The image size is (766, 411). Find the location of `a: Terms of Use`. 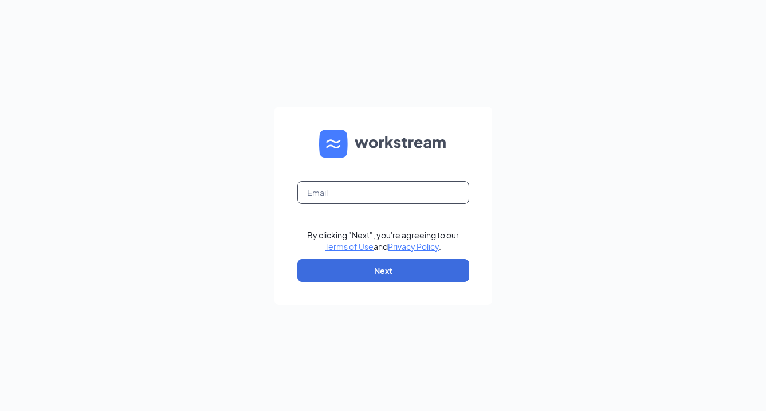

a: Terms of Use is located at coordinates (349, 246).